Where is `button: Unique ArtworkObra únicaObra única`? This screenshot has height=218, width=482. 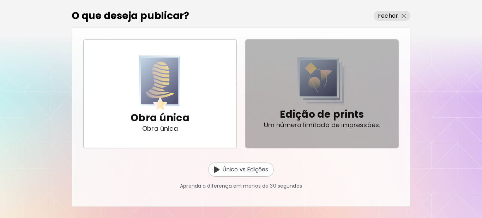
button: Unique ArtworkObra únicaObra única is located at coordinates (160, 93).